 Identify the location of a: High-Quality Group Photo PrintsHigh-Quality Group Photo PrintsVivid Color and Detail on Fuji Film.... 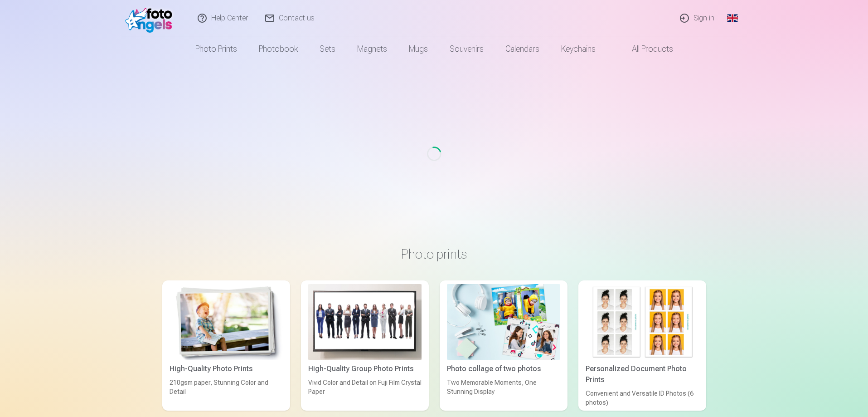
(365, 346).